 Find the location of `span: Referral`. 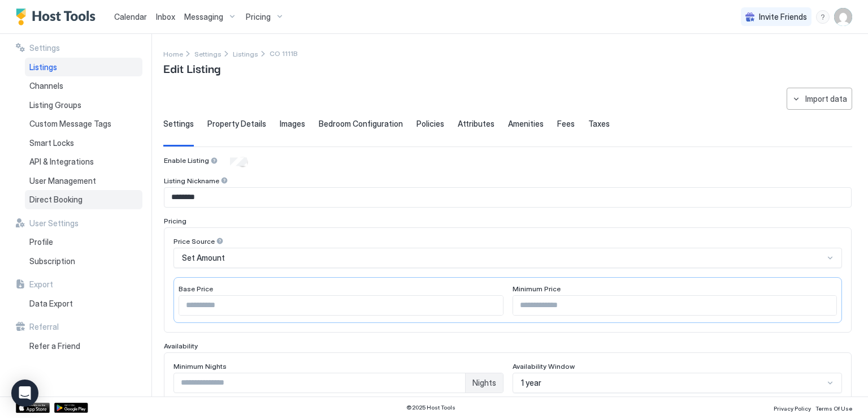

span: Referral is located at coordinates (44, 327).